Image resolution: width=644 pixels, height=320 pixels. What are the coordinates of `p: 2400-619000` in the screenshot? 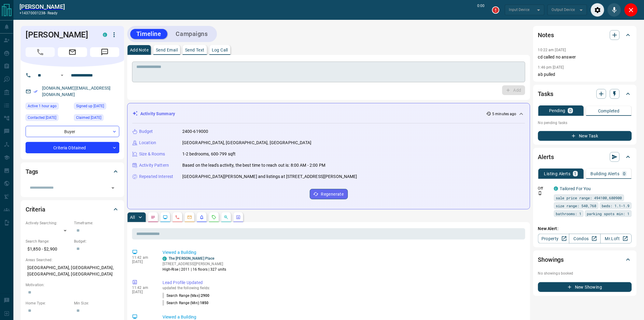 It's located at (195, 131).